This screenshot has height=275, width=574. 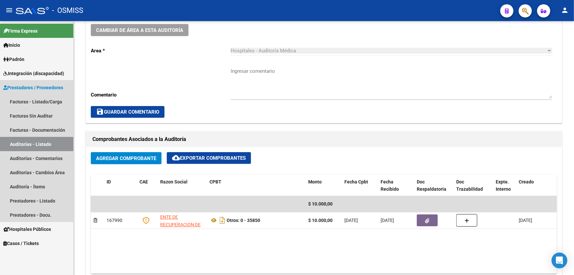 What do you see at coordinates (67, 11) in the screenshot?
I see `span: - OSMISS` at bounding box center [67, 11].